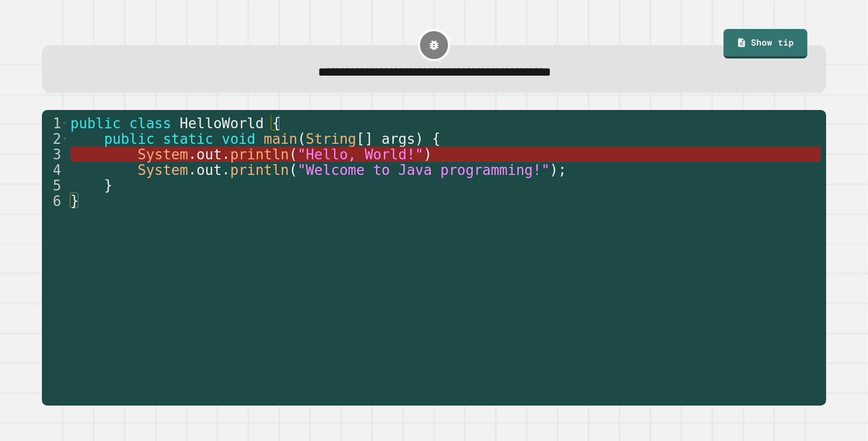 The height and width of the screenshot is (441, 868). What do you see at coordinates (238, 139) in the screenshot?
I see `span: void` at bounding box center [238, 139].